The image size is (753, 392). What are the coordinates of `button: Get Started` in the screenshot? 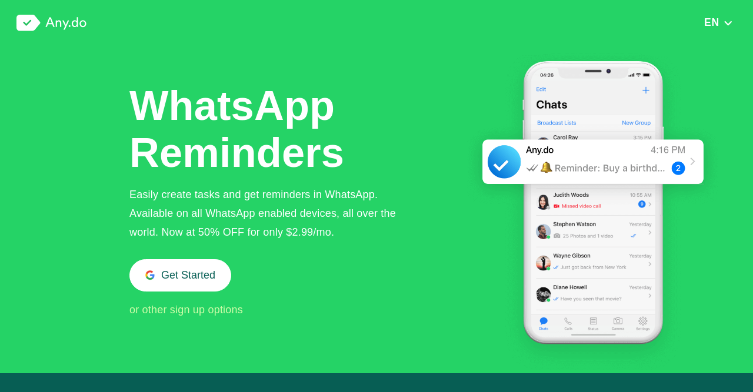 It's located at (180, 275).